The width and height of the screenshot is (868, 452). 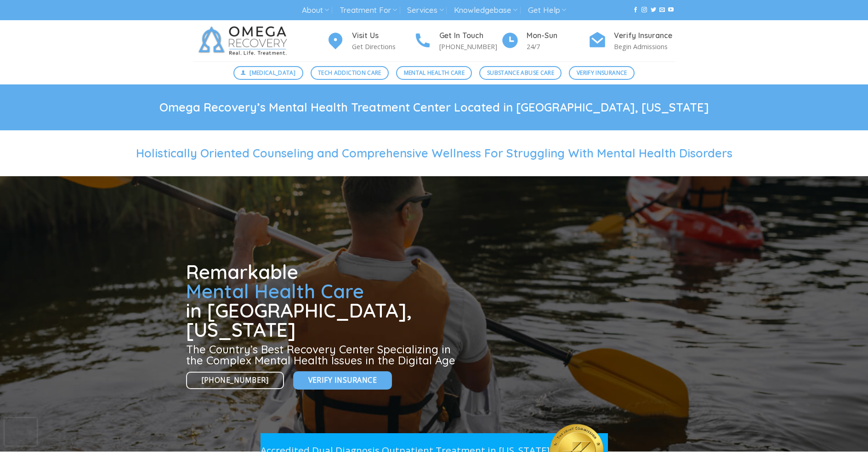 I want to click on a: Services, so click(x=425, y=10).